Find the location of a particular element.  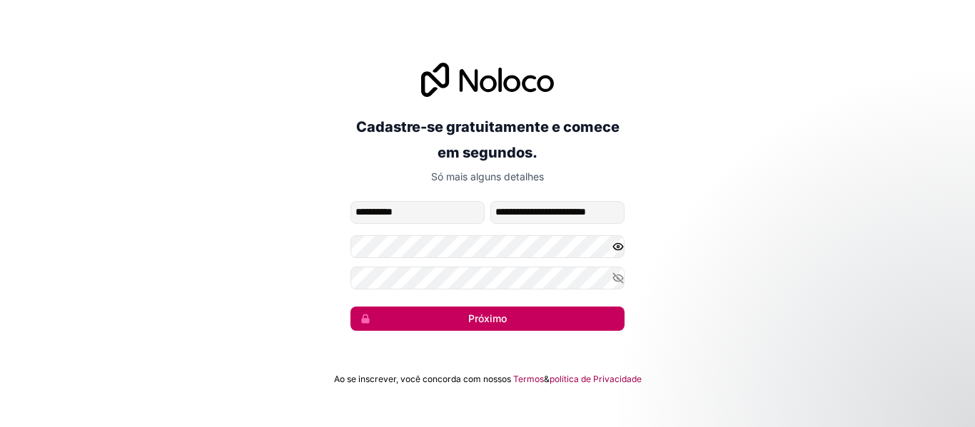

button: Próximo is located at coordinates (487, 319).